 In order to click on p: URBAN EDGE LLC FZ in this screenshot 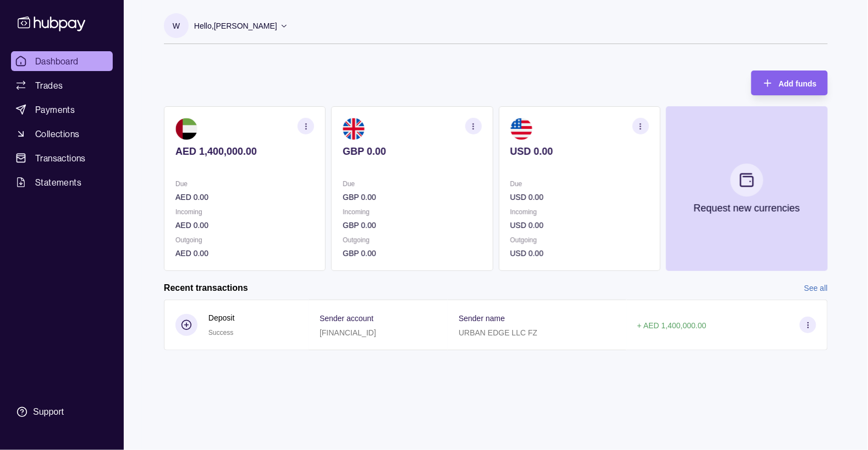, I will do `click(498, 332)`.